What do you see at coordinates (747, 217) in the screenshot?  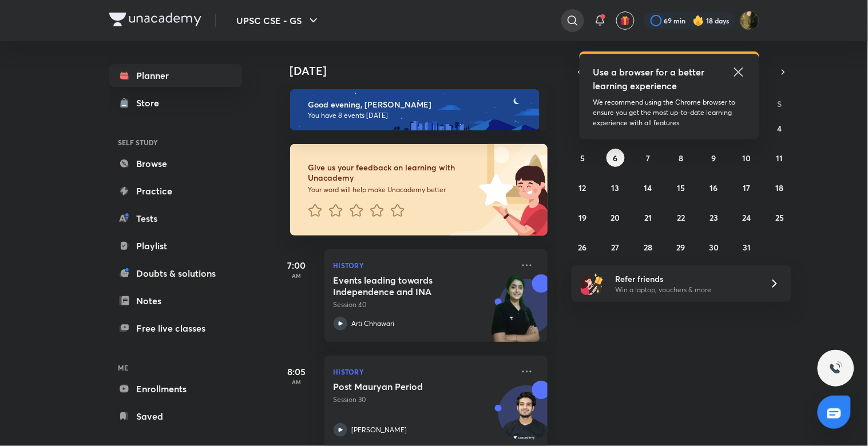 I see `button: October 24, 2025` at bounding box center [747, 217].